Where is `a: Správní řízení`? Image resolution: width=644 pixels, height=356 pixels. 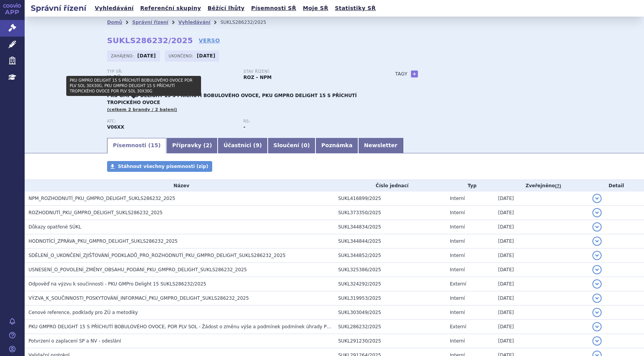
a: Správní řízení is located at coordinates (150, 23).